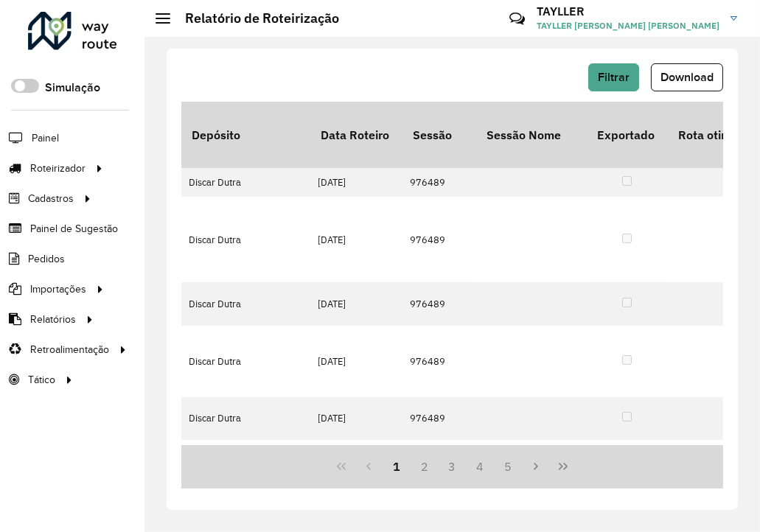 The width and height of the screenshot is (760, 532). What do you see at coordinates (517, 18) in the screenshot?
I see `a: Contato Rápido` at bounding box center [517, 18].